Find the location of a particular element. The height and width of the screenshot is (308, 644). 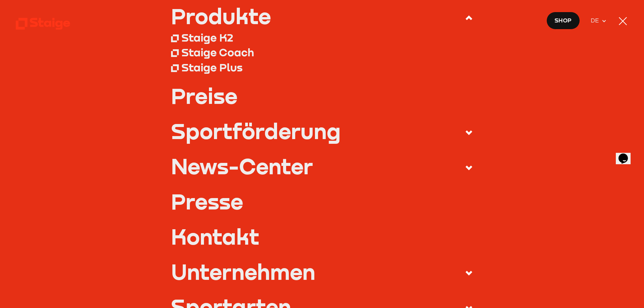

span: Shop is located at coordinates (563, 20).